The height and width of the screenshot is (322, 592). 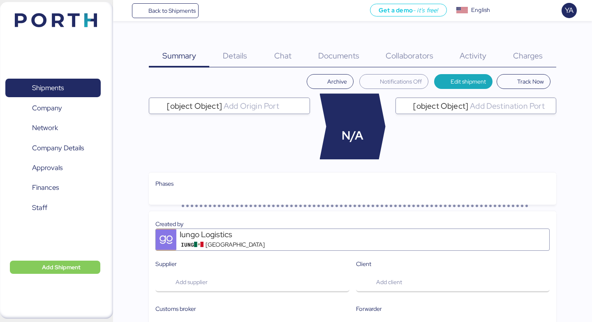 I want to click on span: Back to Shipments, so click(x=172, y=11).